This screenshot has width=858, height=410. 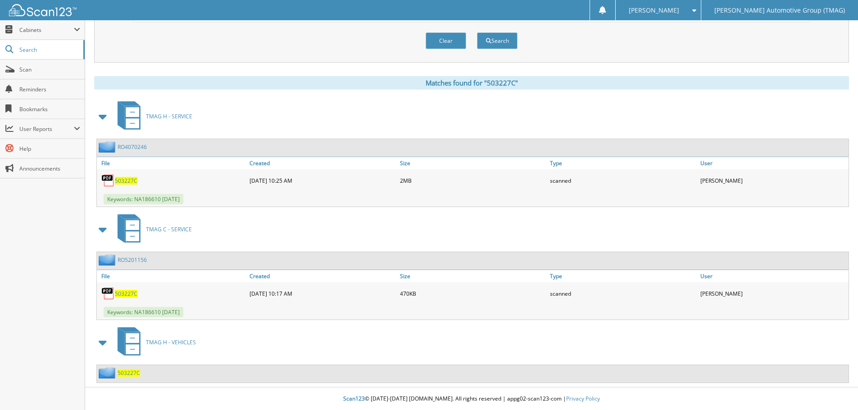 What do you see at coordinates (46, 129) in the screenshot?
I see `span: User Reports` at bounding box center [46, 129].